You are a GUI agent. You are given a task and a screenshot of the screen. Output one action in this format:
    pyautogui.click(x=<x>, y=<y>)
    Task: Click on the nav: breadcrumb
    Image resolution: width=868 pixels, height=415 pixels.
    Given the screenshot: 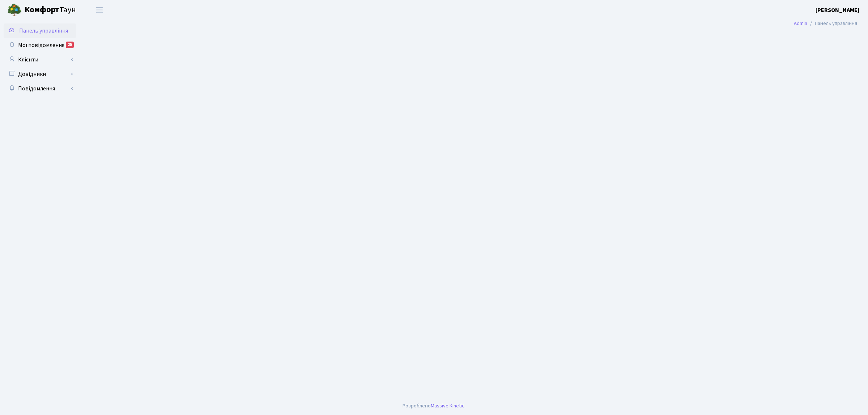 What is the action you would take?
    pyautogui.click(x=826, y=24)
    